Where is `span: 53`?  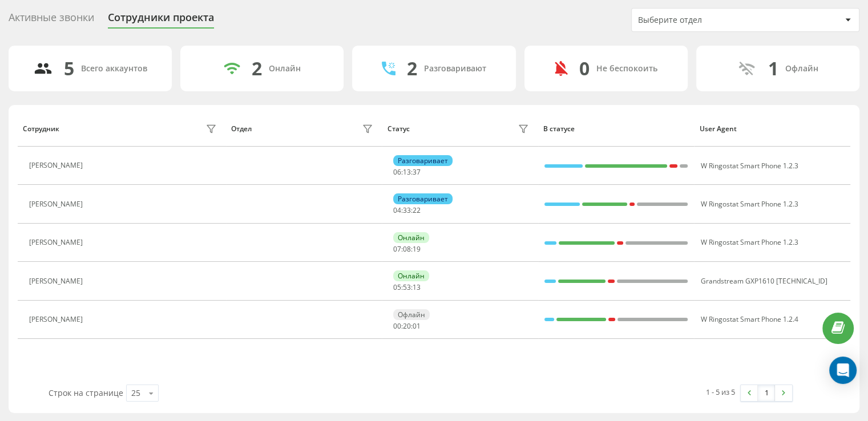 span: 53 is located at coordinates (407, 287).